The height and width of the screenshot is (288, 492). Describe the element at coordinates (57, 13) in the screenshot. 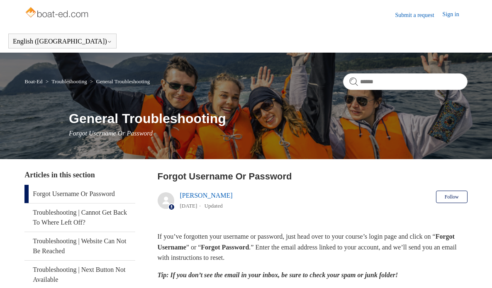

I see `img: Boat-Ed Help Center home page` at that location.